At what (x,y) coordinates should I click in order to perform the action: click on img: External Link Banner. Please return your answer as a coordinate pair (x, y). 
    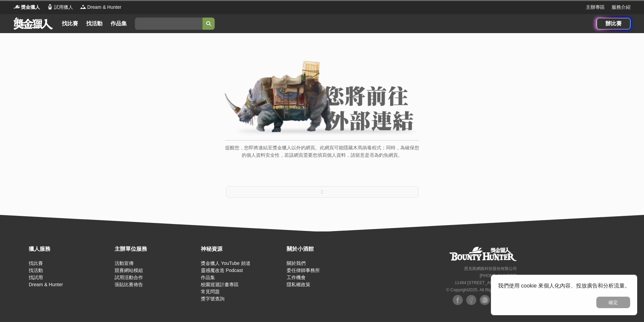
    Looking at the image, I should click on (322, 98).